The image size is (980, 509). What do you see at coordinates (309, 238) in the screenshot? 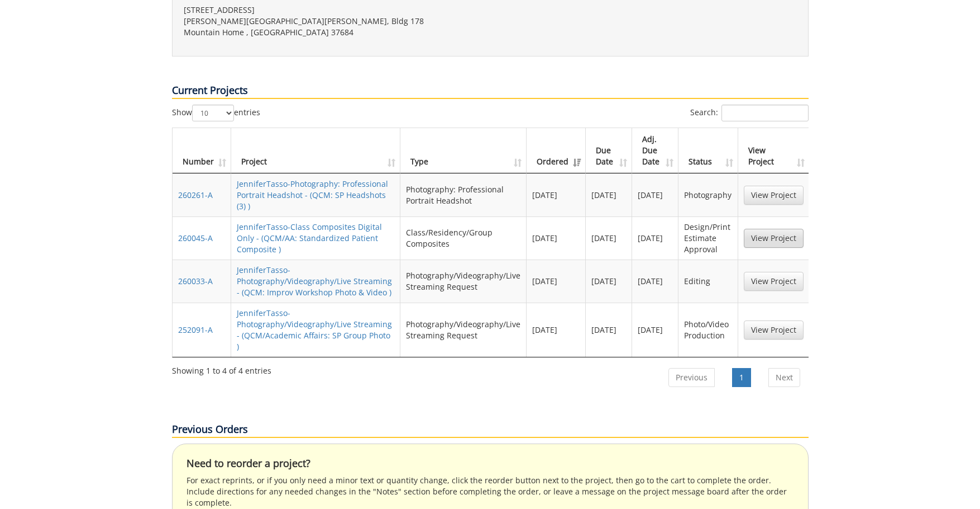
I see `a: JenniferTasso-Class Composites Digital Only - (QCM/AA: Standardized Patient Composite )` at bounding box center [309, 238].